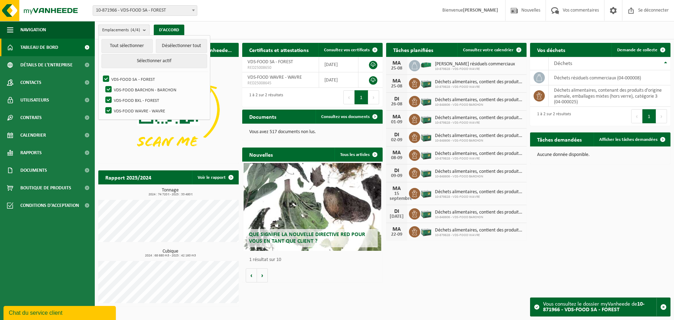  I want to click on font: Rapport 2025/2024, so click(128, 178).